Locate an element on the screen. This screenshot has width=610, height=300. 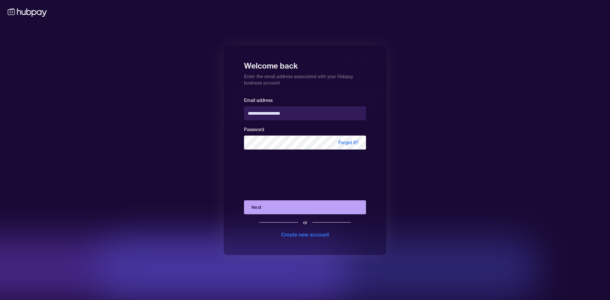
button: Next is located at coordinates (305, 208).